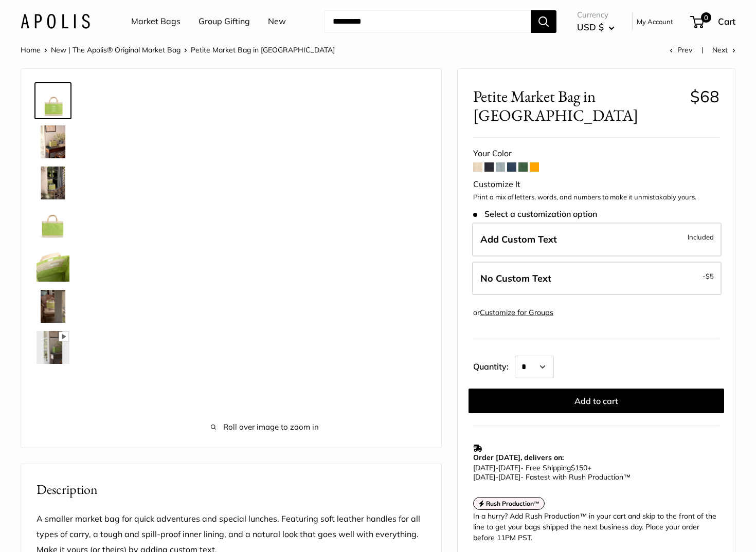 This screenshot has height=552, width=756. What do you see at coordinates (544, 21) in the screenshot?
I see `button: Search` at bounding box center [544, 21].